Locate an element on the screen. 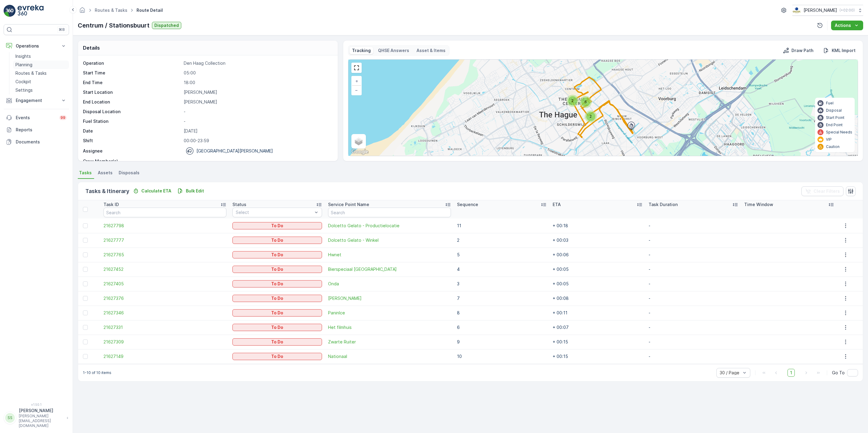 The width and height of the screenshot is (868, 433). p: 99 is located at coordinates (63, 118).